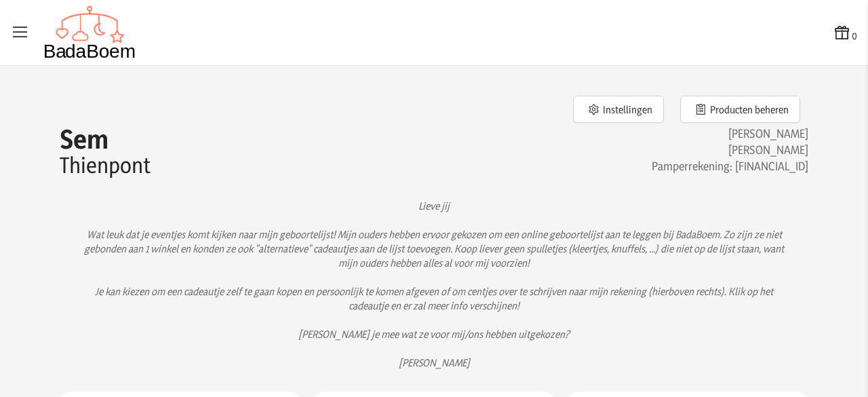  What do you see at coordinates (740, 109) in the screenshot?
I see `button: Producten beheren` at bounding box center [740, 109].